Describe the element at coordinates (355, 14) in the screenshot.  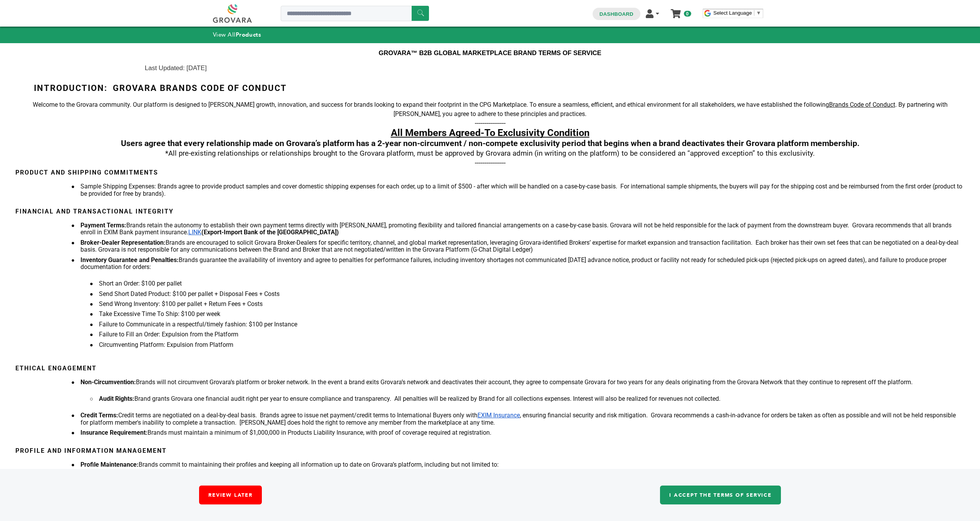
I see `input: Search a product or brand...` at that location.